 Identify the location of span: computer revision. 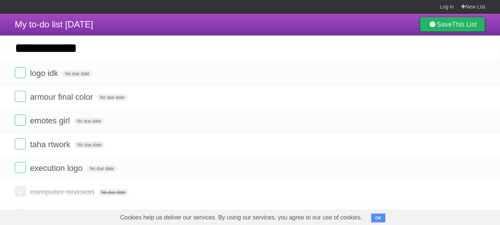
(63, 192).